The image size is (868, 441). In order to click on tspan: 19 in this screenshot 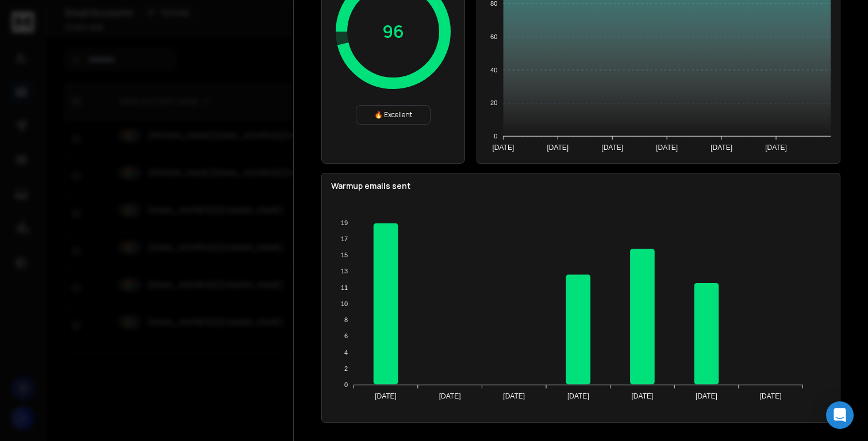, I will do `click(344, 223)`.